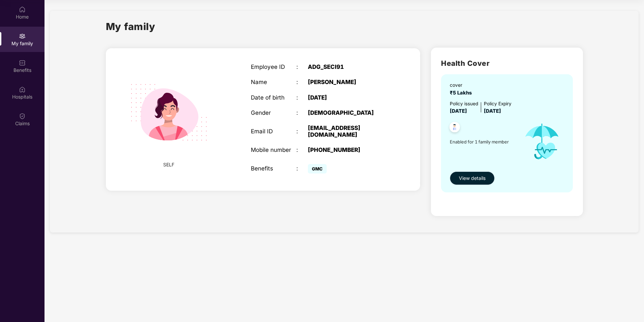 The width and height of the screenshot is (644, 322). Describe the element at coordinates (22, 116) in the screenshot. I see `img: svg+xml;base64,PHN2ZyBpZD0iQ2xhaW0iIHhtbG5zPSJodHRwOi8vd3d3LnczLm9yZy8yMDAwL3N2ZyIgd2lkdGg9IjIwIi...` at that location.